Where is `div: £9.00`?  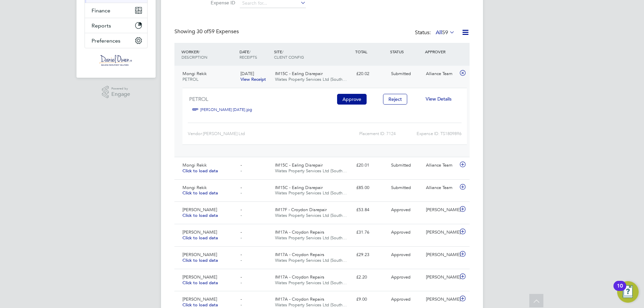
div: £9.00 is located at coordinates (371, 300).